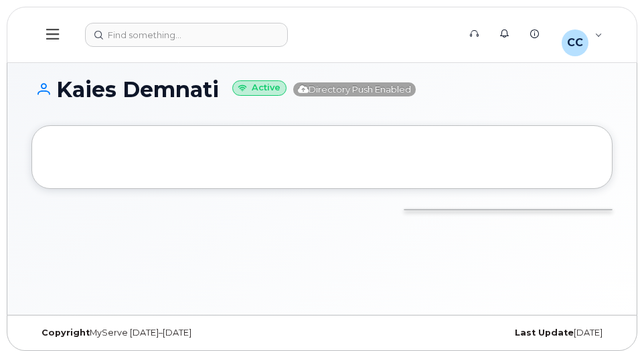 The image size is (644, 351). Describe the element at coordinates (544, 332) in the screenshot. I see `strong: Last Update` at that location.